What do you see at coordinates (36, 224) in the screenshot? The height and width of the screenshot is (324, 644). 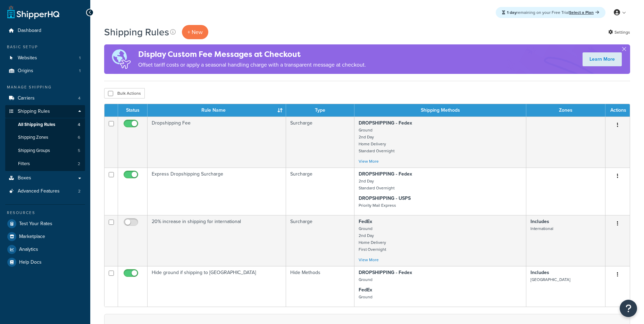 I see `span: Test Your Rates` at bounding box center [36, 224].